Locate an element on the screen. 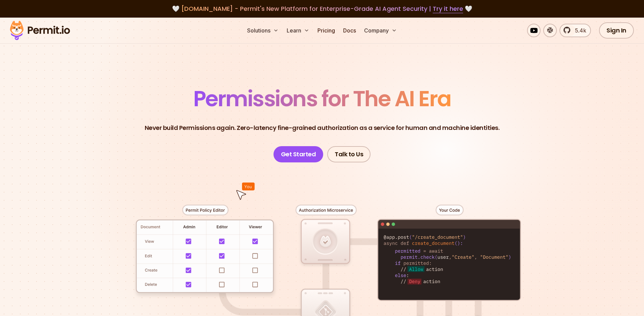  button: Solutions is located at coordinates (262, 30).